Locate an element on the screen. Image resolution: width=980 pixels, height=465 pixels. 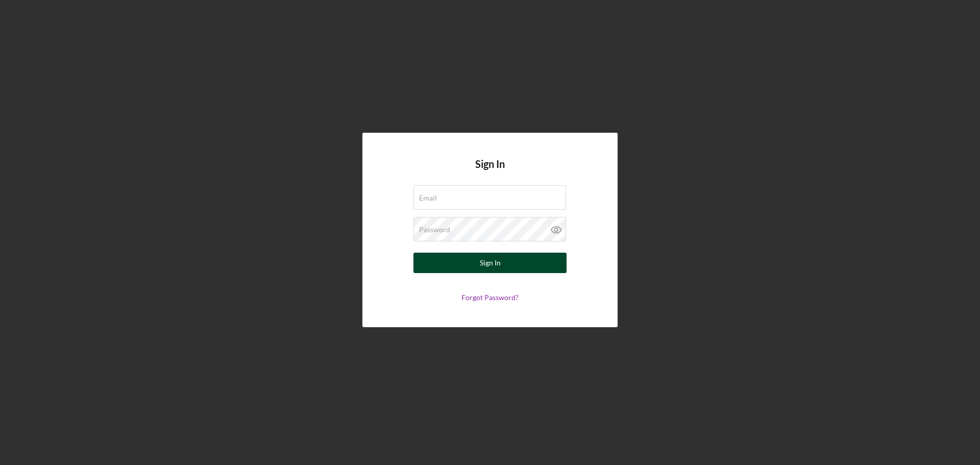
label: Password is located at coordinates (435, 229).